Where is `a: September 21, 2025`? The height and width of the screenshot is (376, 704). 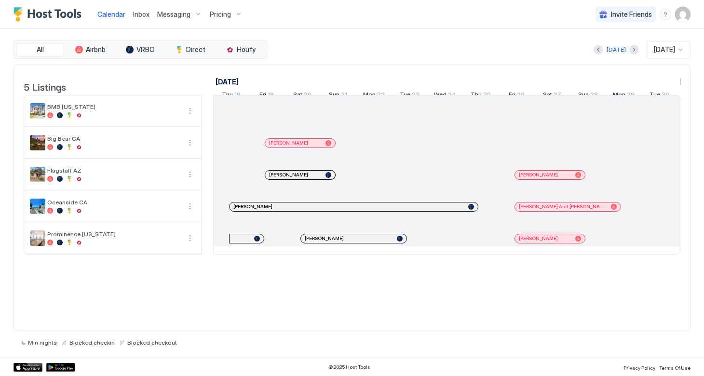 a: September 21, 2025 is located at coordinates (338, 95).